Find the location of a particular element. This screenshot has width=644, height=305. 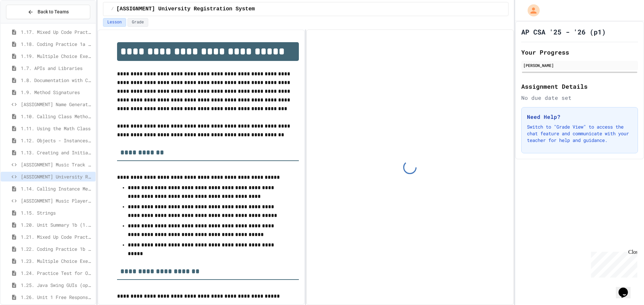

span: 1.23. Multiple Choice Exercises for Unit 1b (1.9-1.15) is located at coordinates (56, 261).